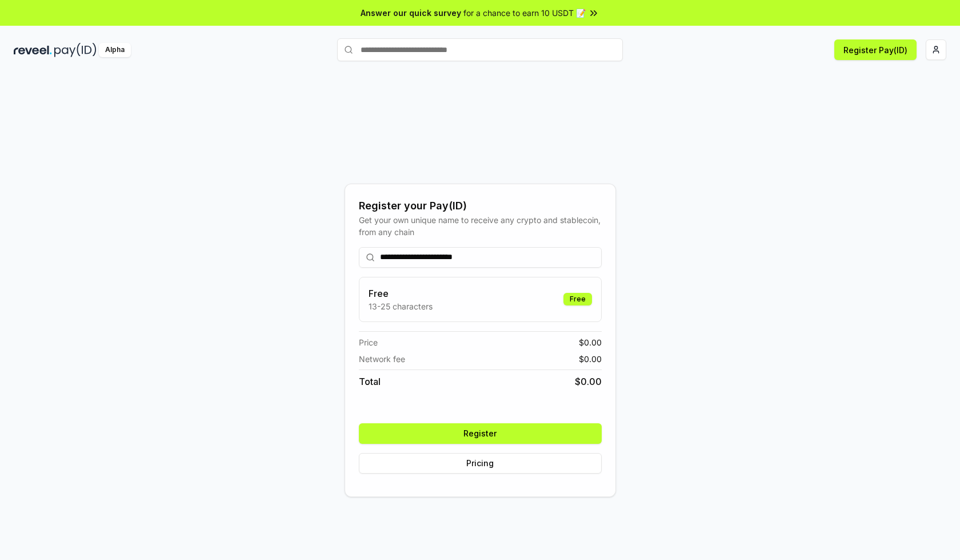  Describe the element at coordinates (480, 226) in the screenshot. I see `div: Get your own unique name to receive any crypto and stablecoin, from any chain` at that location.